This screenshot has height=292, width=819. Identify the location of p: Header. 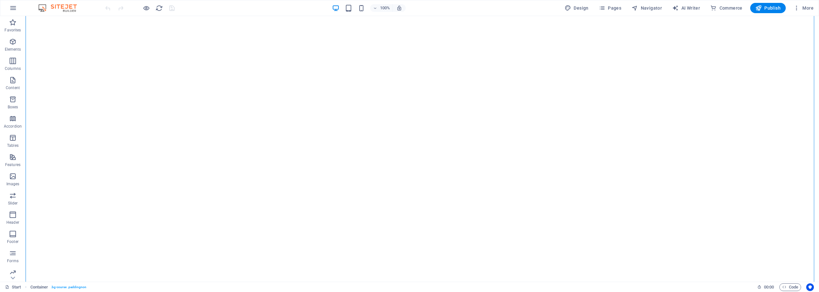
(13, 222).